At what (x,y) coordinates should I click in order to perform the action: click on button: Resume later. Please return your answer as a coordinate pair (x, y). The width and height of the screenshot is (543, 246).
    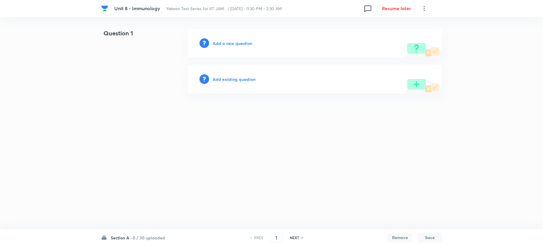
    Looking at the image, I should click on (397, 8).